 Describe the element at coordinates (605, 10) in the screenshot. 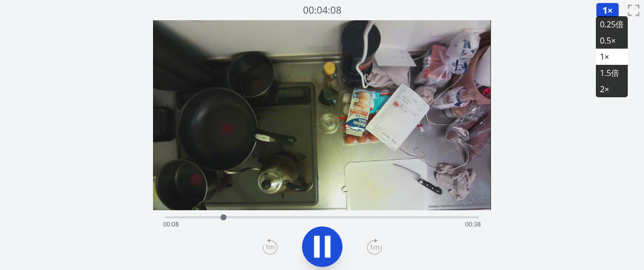

I see `font: 1` at that location.